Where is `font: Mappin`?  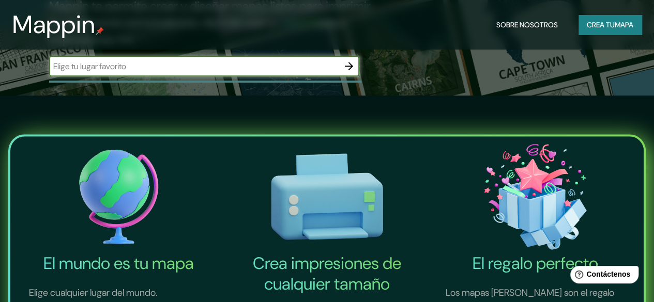 font: Mappin is located at coordinates (54, 24).